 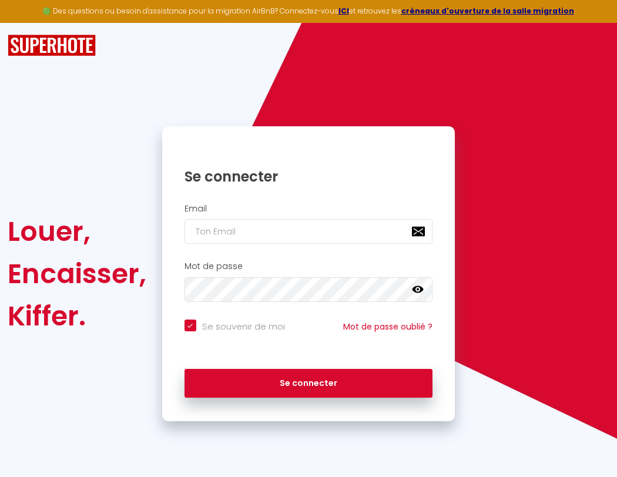 What do you see at coordinates (77, 274) in the screenshot?
I see `div: Encaisser,` at bounding box center [77, 274].